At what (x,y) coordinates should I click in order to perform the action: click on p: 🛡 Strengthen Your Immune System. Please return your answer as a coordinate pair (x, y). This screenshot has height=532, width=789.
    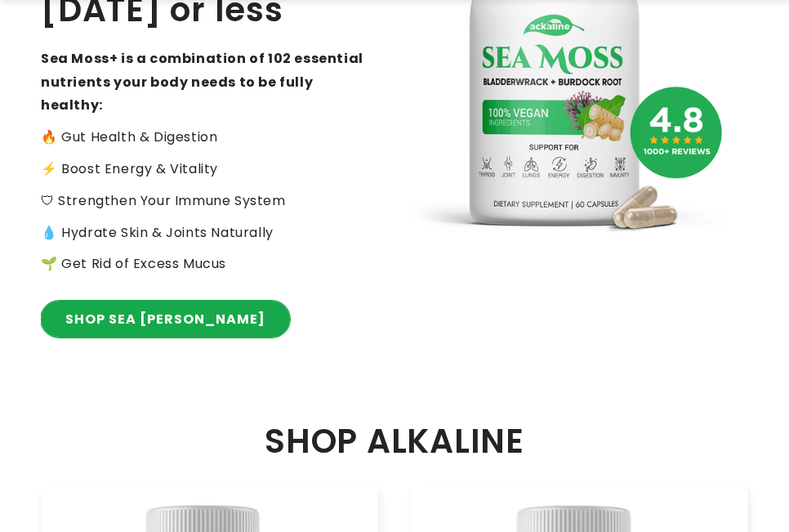
    Looking at the image, I should click on (205, 201).